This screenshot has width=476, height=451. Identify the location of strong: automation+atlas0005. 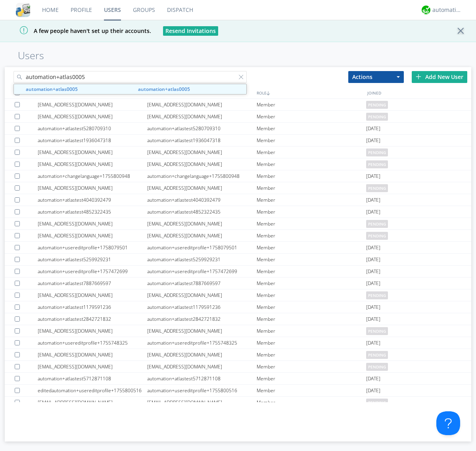
(51, 89).